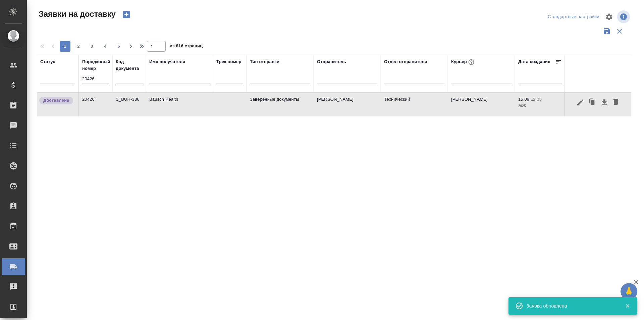 The width and height of the screenshot is (644, 320). Describe the element at coordinates (616, 103) in the screenshot. I see `button: Удалить` at that location.